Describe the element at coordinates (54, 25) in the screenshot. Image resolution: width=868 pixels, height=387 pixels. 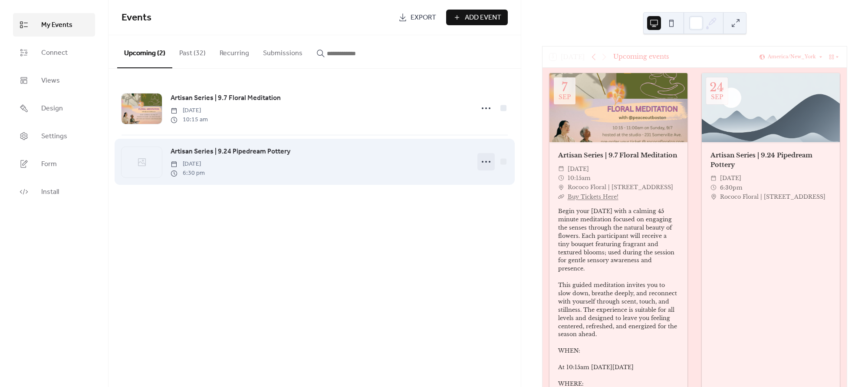
I see `a: My Events` at that location.